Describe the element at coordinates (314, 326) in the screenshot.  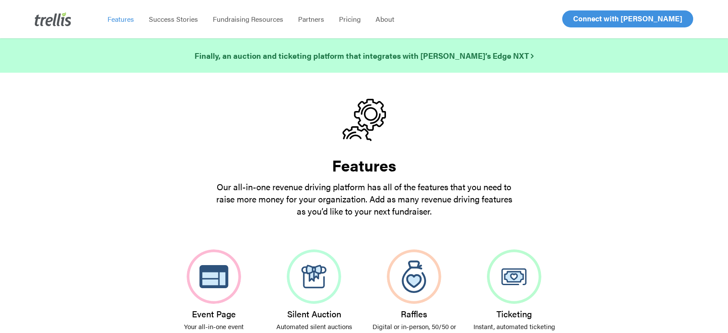
I see `p: Automated silent auctions` at that location.